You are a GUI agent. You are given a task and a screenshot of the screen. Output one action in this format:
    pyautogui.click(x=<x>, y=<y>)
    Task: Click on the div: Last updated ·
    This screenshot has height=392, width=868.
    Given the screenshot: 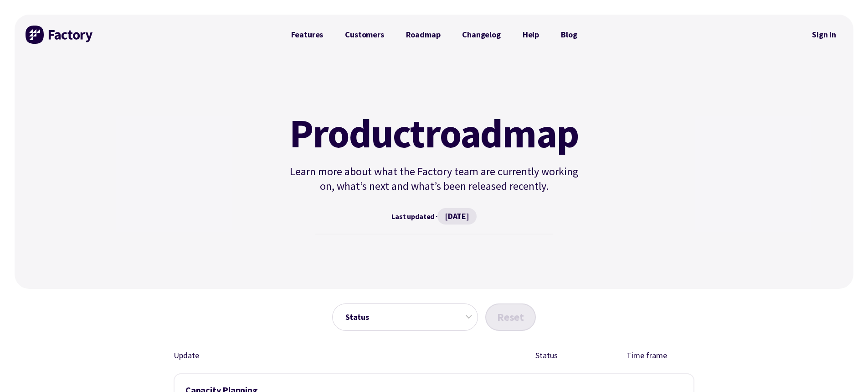 What is the action you would take?
    pyautogui.click(x=434, y=216)
    